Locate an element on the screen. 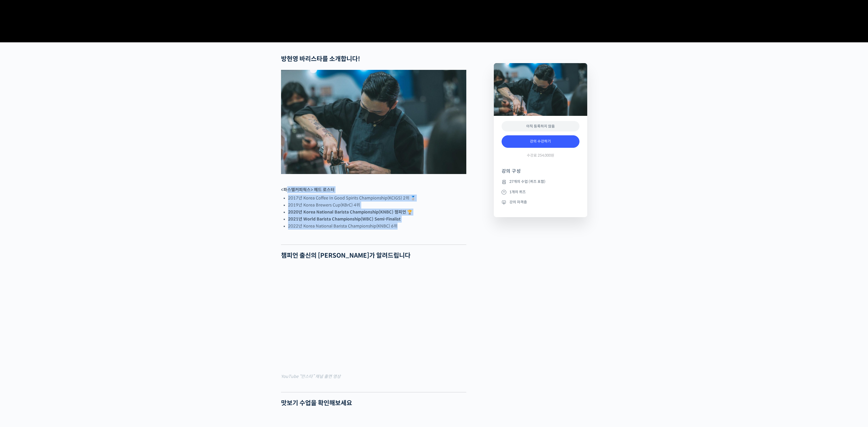  span: 홈 is located at coordinates (18, 175).